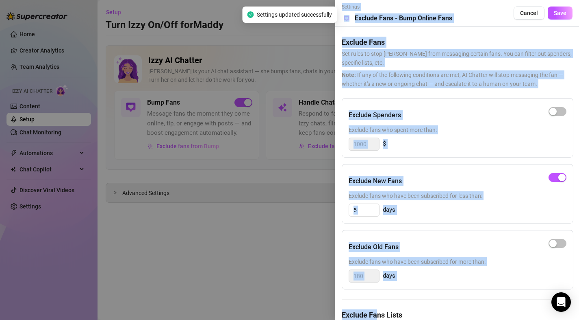 The height and width of the screenshot is (320, 579). Describe the element at coordinates (529, 13) in the screenshot. I see `button: Cancel` at that location.